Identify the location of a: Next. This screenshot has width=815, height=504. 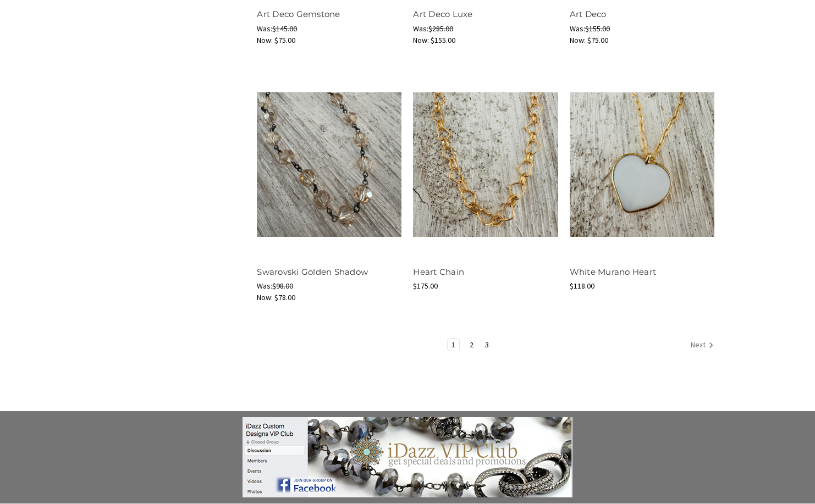
(700, 346).